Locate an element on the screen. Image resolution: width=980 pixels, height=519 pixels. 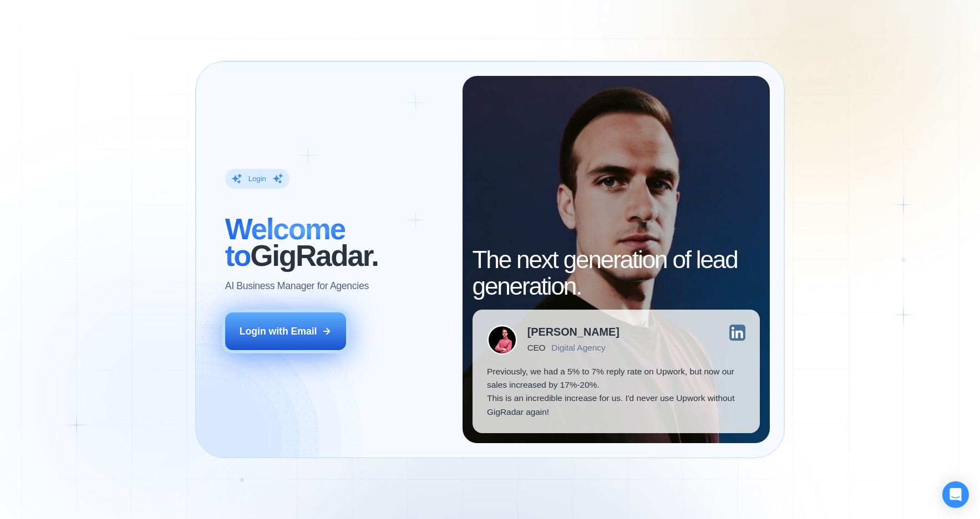
div: Login is located at coordinates (257, 179).